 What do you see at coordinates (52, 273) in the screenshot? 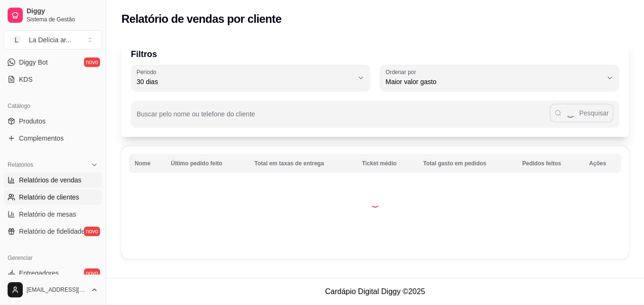
I see `a: Entregadoresnovo` at bounding box center [52, 273].